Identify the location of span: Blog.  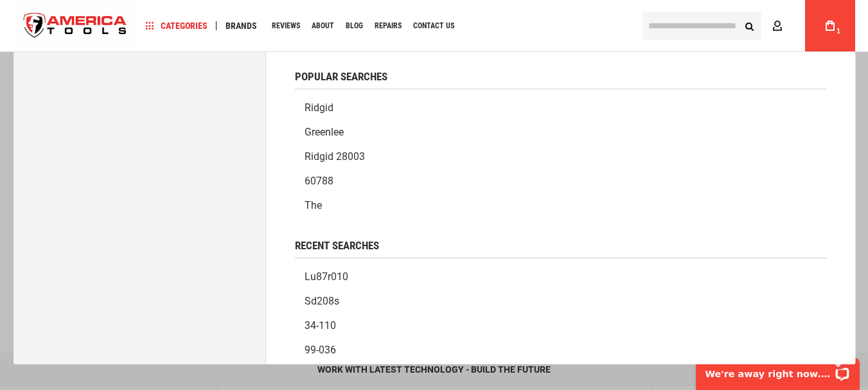
(354, 25).